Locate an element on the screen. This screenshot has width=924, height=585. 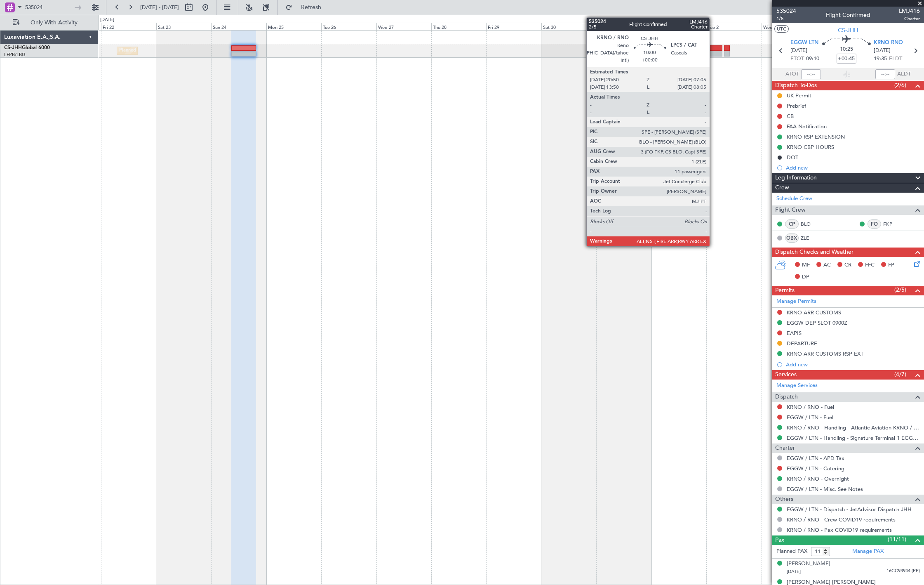
span: 19:35 is located at coordinates (880, 59).